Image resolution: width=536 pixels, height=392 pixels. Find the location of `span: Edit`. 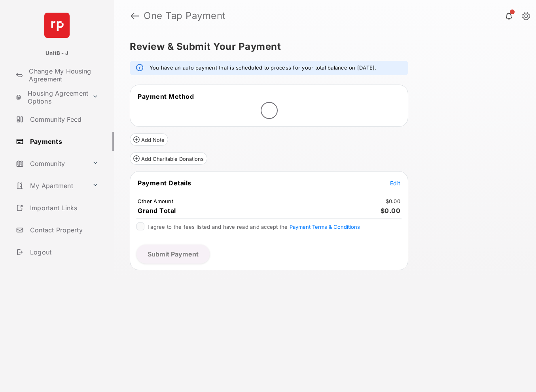

span: Edit is located at coordinates (395, 183).